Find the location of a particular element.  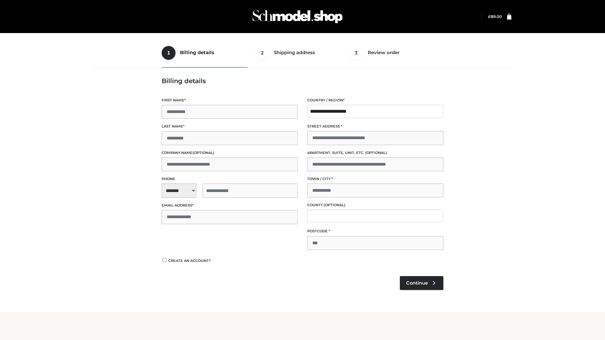

bdi: 89.00 is located at coordinates (495, 16).